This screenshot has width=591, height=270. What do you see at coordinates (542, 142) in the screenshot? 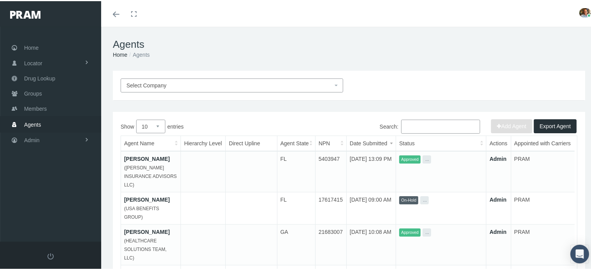
I see `th: Appointed with Carriers` at bounding box center [542, 142].